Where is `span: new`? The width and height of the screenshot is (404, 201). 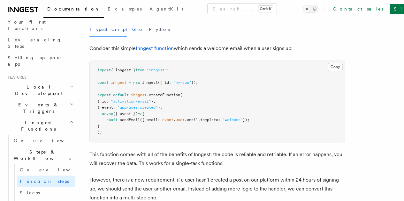
span: new is located at coordinates (136, 83).